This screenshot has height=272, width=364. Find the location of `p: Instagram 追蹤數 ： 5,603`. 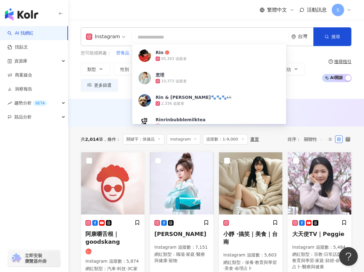

p: Instagram 追蹤數 ： 5,603 is located at coordinates (251, 255).